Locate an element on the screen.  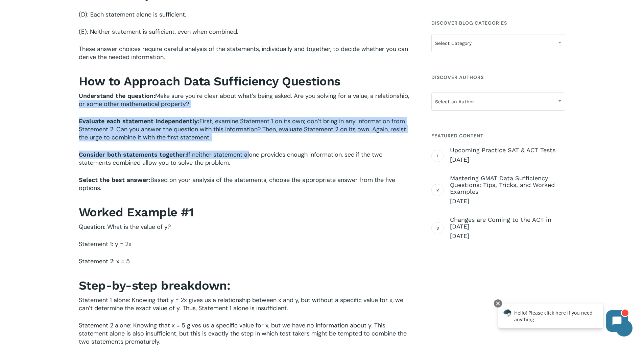
h4: Discover Blog Categories is located at coordinates (498, 23).